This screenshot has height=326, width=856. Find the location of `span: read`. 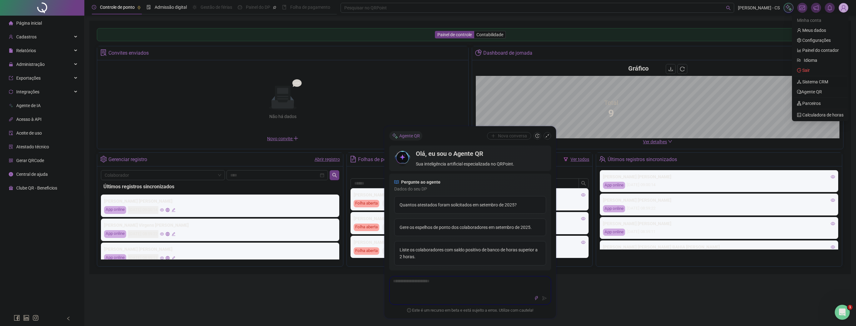

span: read is located at coordinates (397, 182).